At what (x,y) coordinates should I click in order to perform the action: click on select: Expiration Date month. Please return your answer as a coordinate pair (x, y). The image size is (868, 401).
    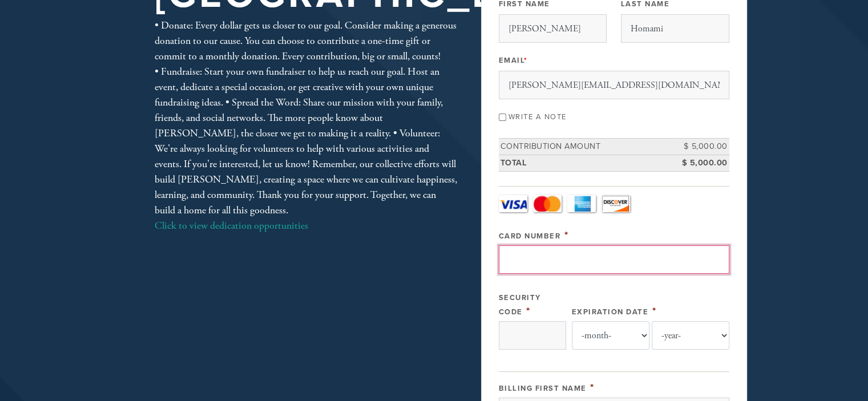
    Looking at the image, I should click on (611, 335).